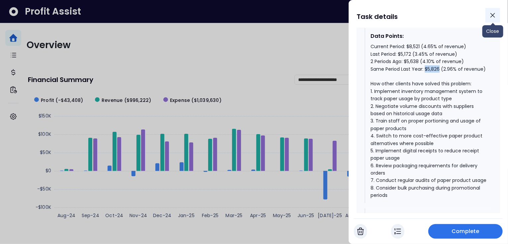  I want to click on div: Close, so click(493, 31).